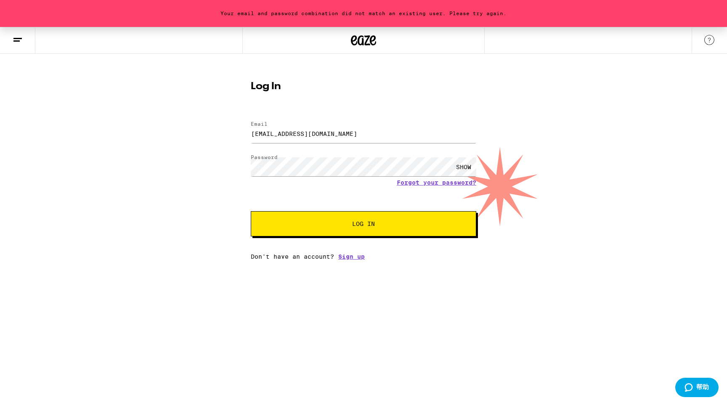 The width and height of the screenshot is (727, 403). I want to click on span: Log In, so click(363, 224).